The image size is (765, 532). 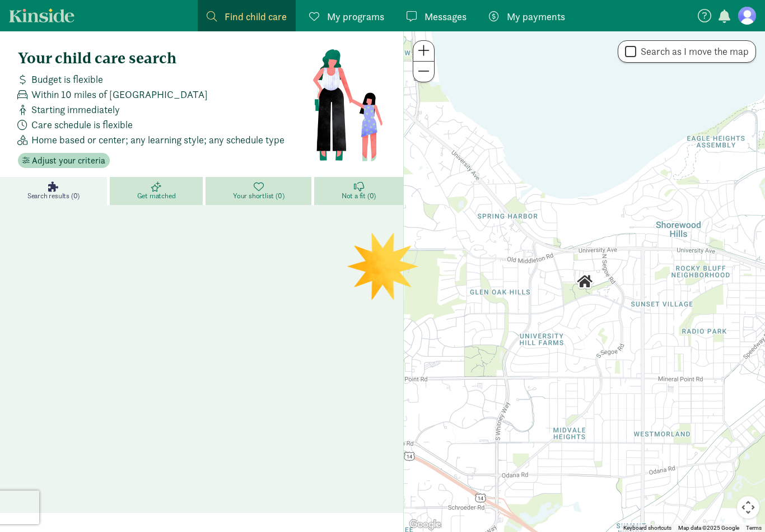 I want to click on span: Get matched, so click(x=157, y=196).